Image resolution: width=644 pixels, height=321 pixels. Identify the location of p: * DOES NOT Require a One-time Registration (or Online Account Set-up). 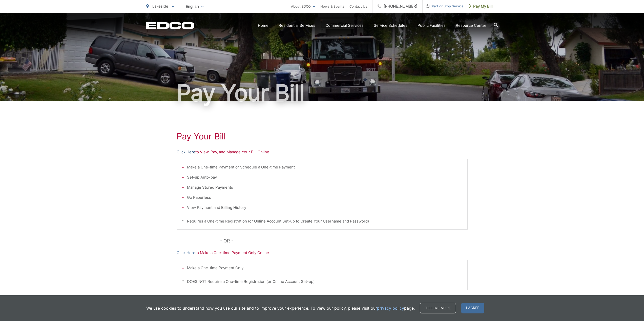
(322, 282).